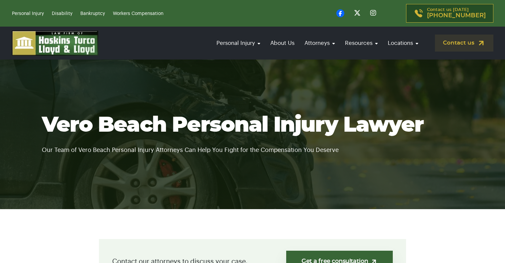 This screenshot has width=505, height=263. What do you see at coordinates (403, 43) in the screenshot?
I see `a: Locations` at bounding box center [403, 43].